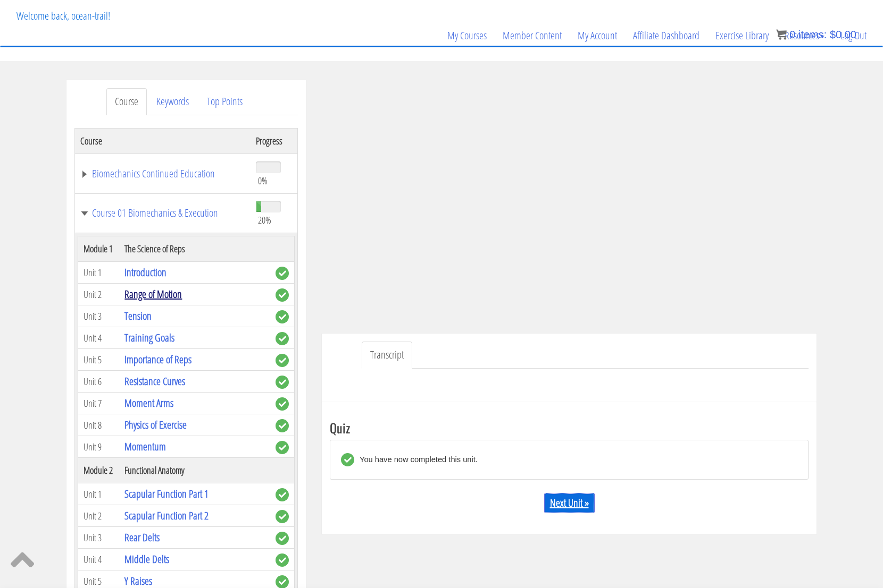 Image resolution: width=883 pixels, height=588 pixels. I want to click on th: Progress, so click(274, 141).